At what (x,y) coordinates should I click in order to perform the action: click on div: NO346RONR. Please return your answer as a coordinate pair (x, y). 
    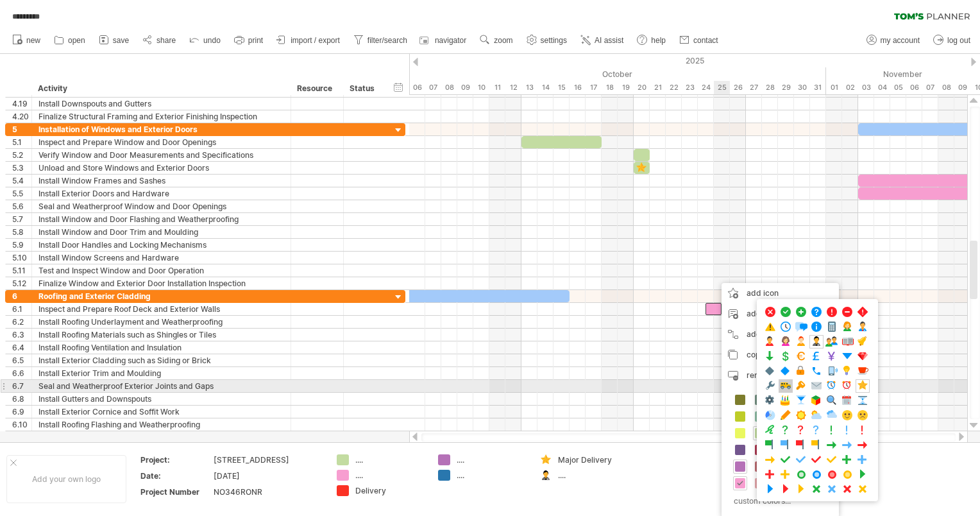
    Looking at the image, I should click on (268, 492).